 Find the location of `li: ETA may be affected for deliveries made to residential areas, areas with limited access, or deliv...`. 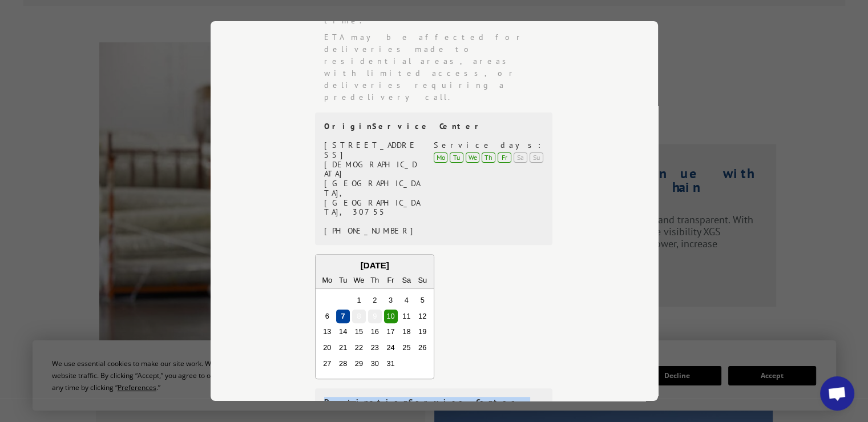

li: ETA may be affected for deliveries made to residential areas, areas with limited access, or deliv... is located at coordinates (439, 67).